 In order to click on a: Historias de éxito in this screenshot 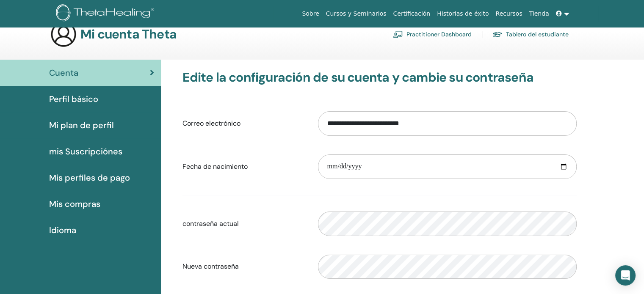, I will do `click(463, 14)`.